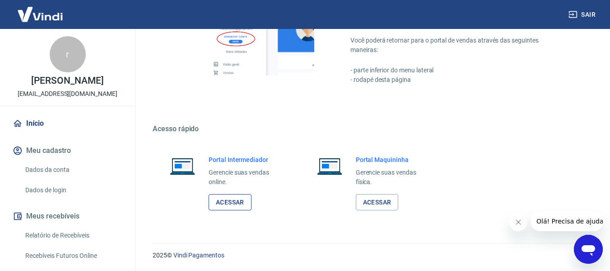 The width and height of the screenshot is (610, 271). What do you see at coordinates (458, 45) in the screenshot?
I see `p: Você poderá retornar para o portal de vendas através das seguintes maneiras:` at bounding box center [458, 45].